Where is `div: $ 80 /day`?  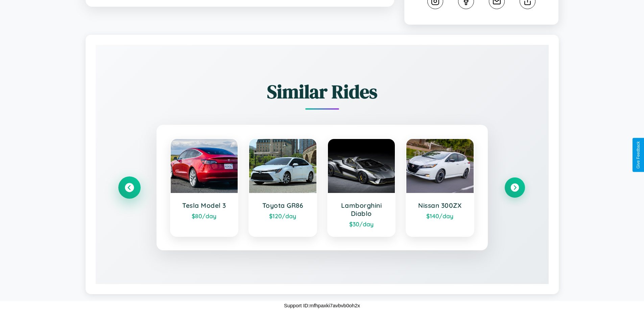 div: $ 80 /day is located at coordinates (204, 216).